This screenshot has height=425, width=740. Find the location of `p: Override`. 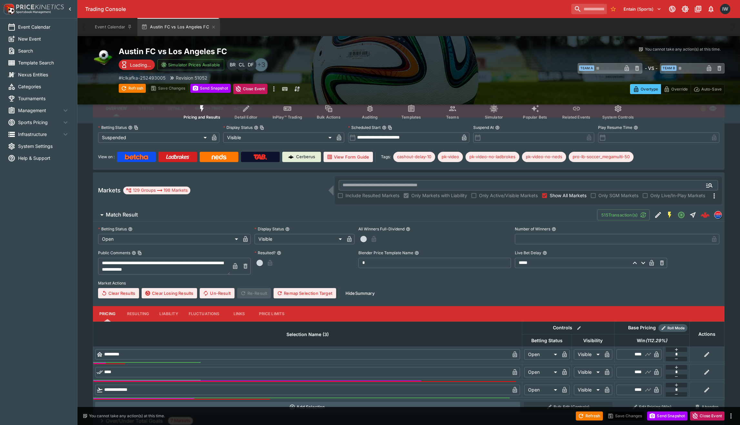

p: Override is located at coordinates (679, 89).